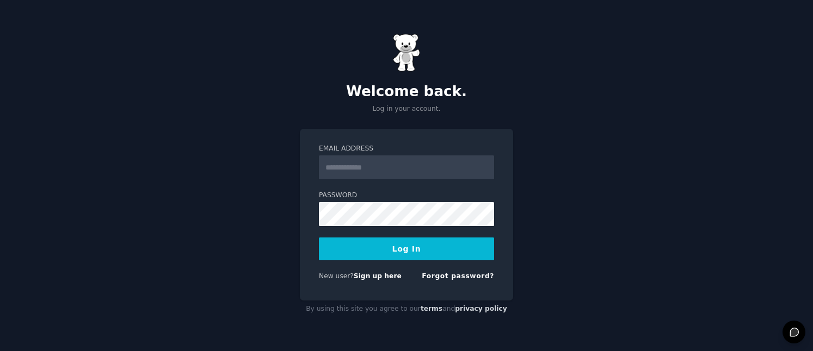  Describe the element at coordinates (406, 249) in the screenshot. I see `button: Log In` at that location.